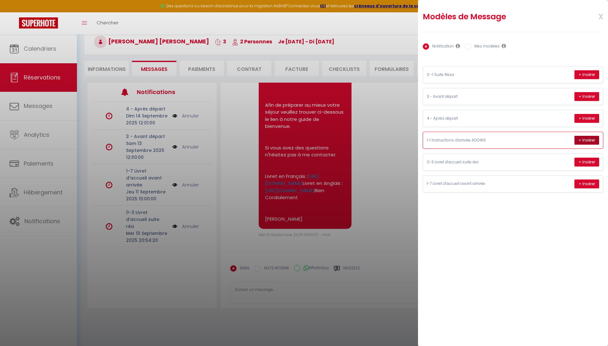 Image resolution: width=608 pixels, height=346 pixels. What do you see at coordinates (442, 47) in the screenshot?
I see `label: Notification` at bounding box center [442, 47].